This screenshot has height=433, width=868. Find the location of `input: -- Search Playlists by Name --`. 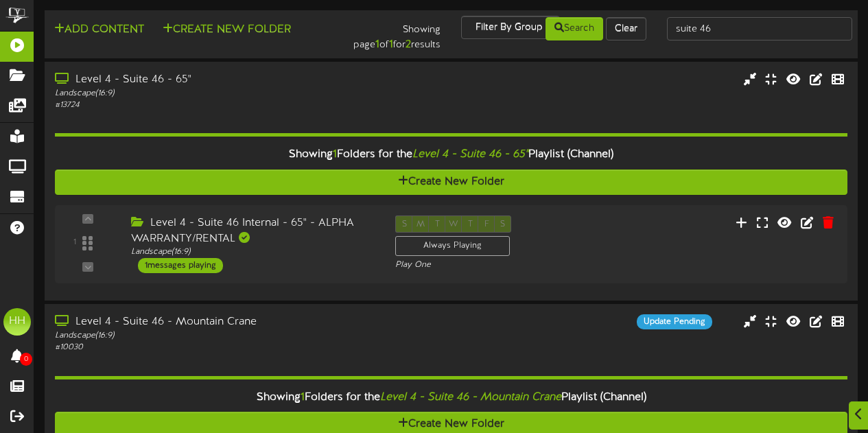

input: -- Search Playlists by Name -- is located at coordinates (759, 28).